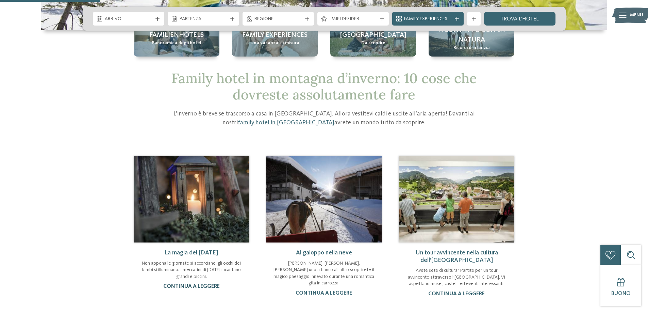 The image size is (648, 313). Describe the element at coordinates (472, 35) in the screenshot. I see `span: A contatto con la natura` at that location.